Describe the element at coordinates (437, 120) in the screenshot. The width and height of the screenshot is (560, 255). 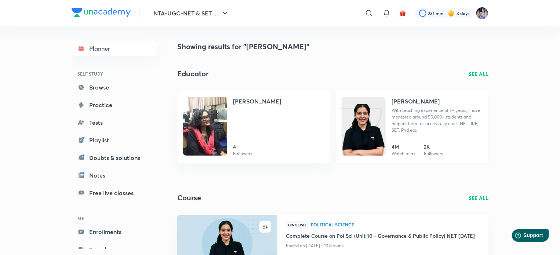
I see `p: With teaching experience of 7+ years, I have mentored around 50,000+ students and helped them to ...` at that location.